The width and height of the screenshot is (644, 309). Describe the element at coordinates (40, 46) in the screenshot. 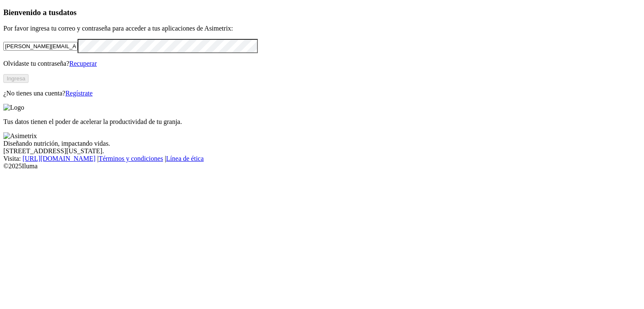

I see `input: Tu correo` at that location.